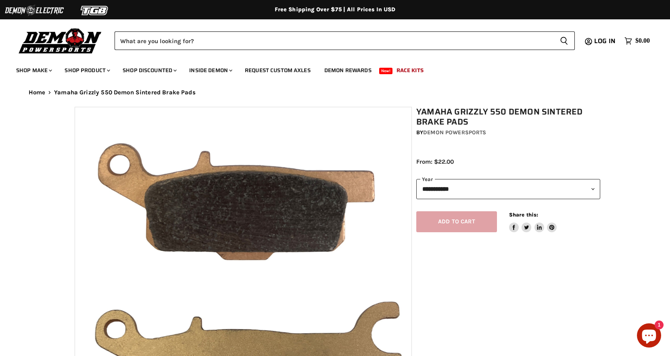 The image size is (670, 356). I want to click on select: year, so click(508, 189).